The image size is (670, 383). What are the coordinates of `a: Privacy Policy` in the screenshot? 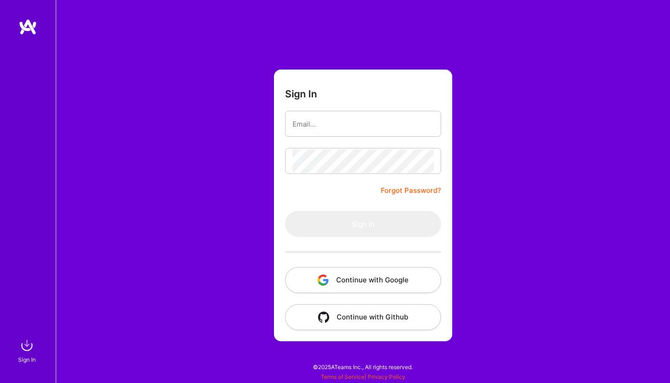 It's located at (386, 377).